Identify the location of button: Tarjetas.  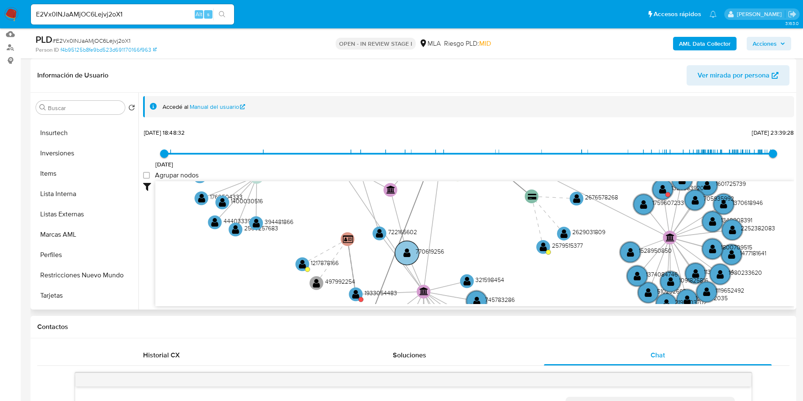
(86, 296).